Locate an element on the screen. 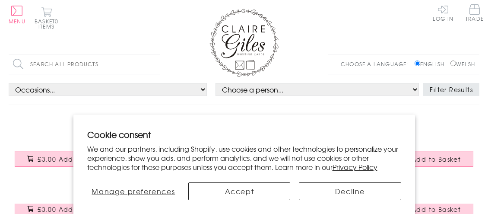 This screenshot has height=214, width=488. button: Menu is located at coordinates (17, 15).